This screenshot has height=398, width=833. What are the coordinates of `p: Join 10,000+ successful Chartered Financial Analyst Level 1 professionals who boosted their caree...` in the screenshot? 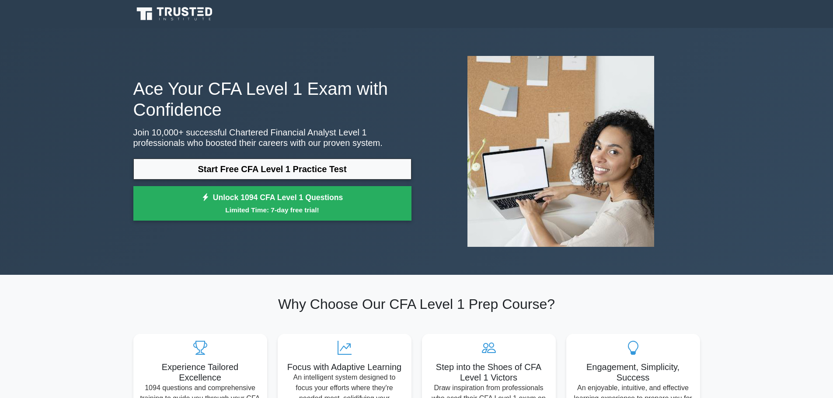 It's located at (272, 138).